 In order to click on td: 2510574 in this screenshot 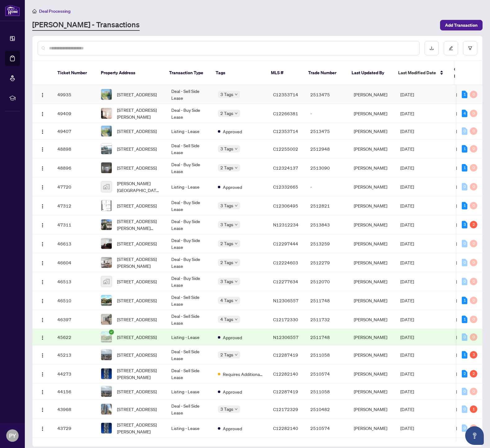, I will do `click(327, 374)`.